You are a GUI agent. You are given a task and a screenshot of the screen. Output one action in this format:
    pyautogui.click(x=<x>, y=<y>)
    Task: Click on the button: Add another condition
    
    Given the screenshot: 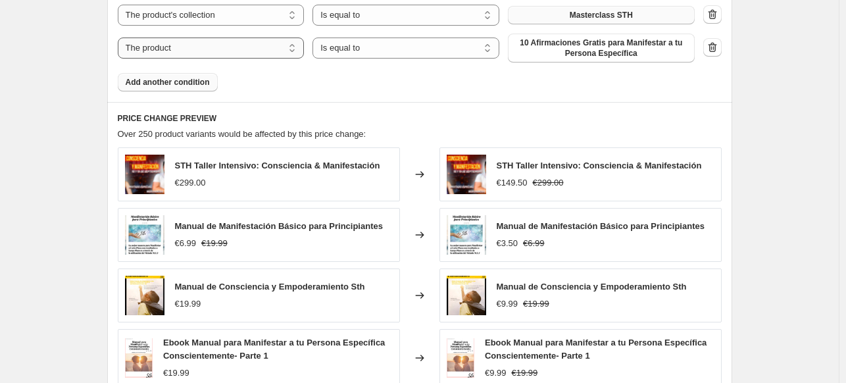 What is the action you would take?
    pyautogui.click(x=168, y=82)
    